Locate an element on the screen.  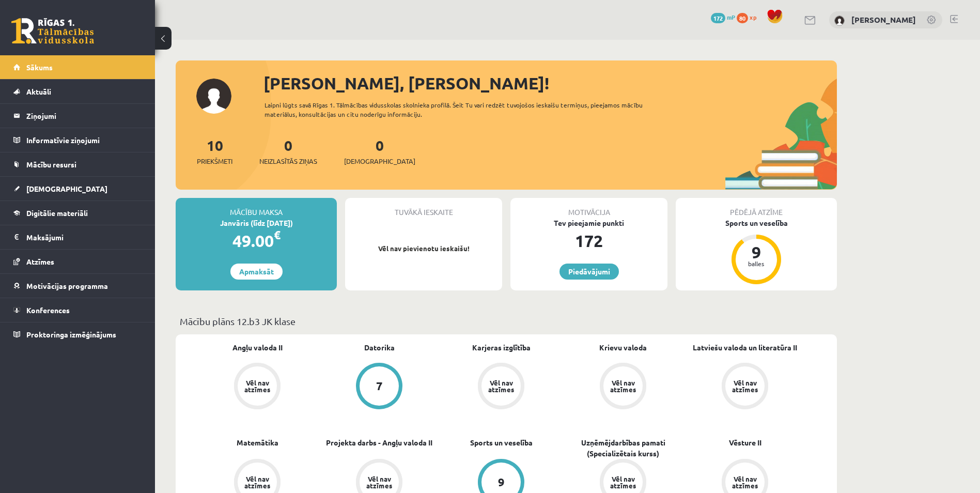
div: Tuvākā ieskaite is located at coordinates (424, 208).